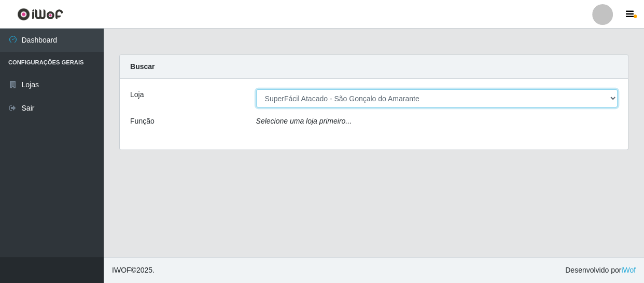 The image size is (644, 283). Describe the element at coordinates (142, 121) in the screenshot. I see `label: Função` at that location.